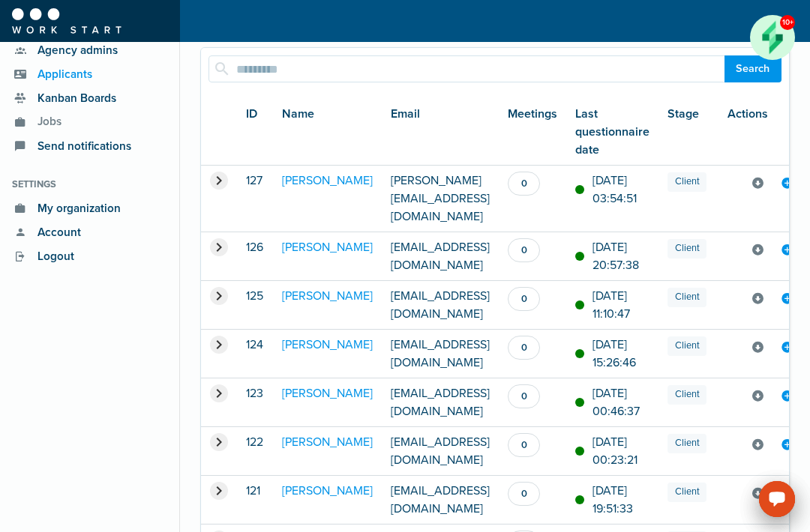 The image size is (810, 532). What do you see at coordinates (753, 68) in the screenshot?
I see `button: Search` at bounding box center [753, 68].